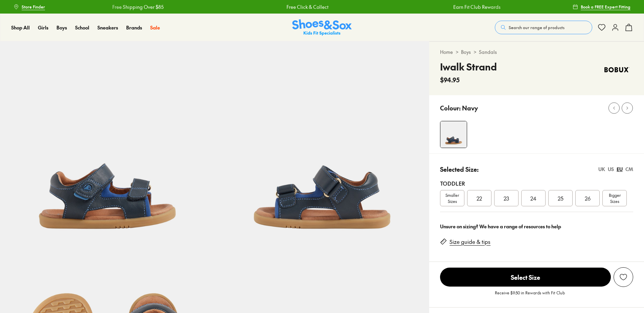 This screenshot has height=313, width=644. Describe the element at coordinates (525, 277) in the screenshot. I see `span: Select Size` at that location.